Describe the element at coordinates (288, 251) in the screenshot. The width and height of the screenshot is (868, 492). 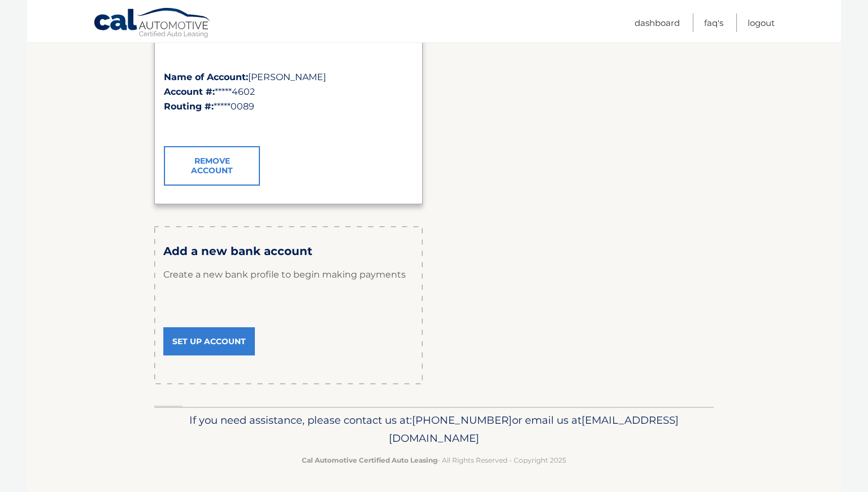
I see `h3: Add a new bank account` at that location.